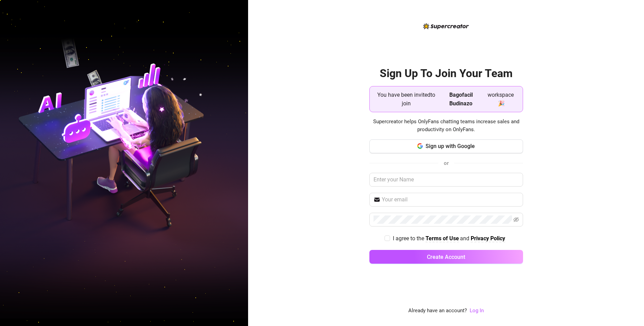 This screenshot has width=644, height=326. Describe the element at coordinates (406, 99) in the screenshot. I see `span: You have been invited to join` at that location.